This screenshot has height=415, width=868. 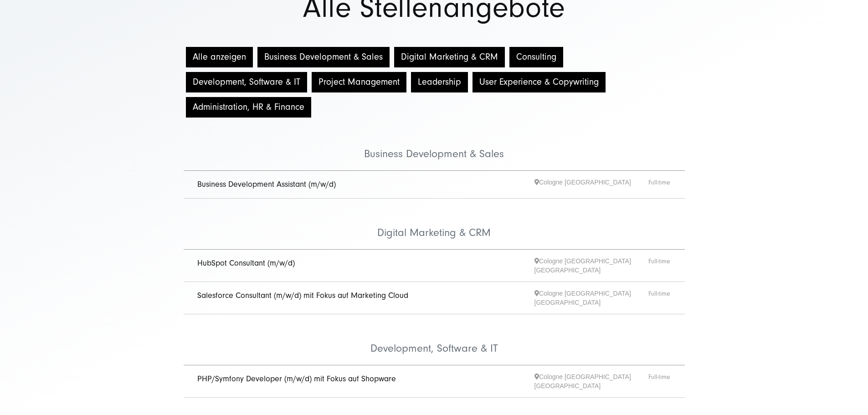 I want to click on button: Project Management, so click(x=359, y=82).